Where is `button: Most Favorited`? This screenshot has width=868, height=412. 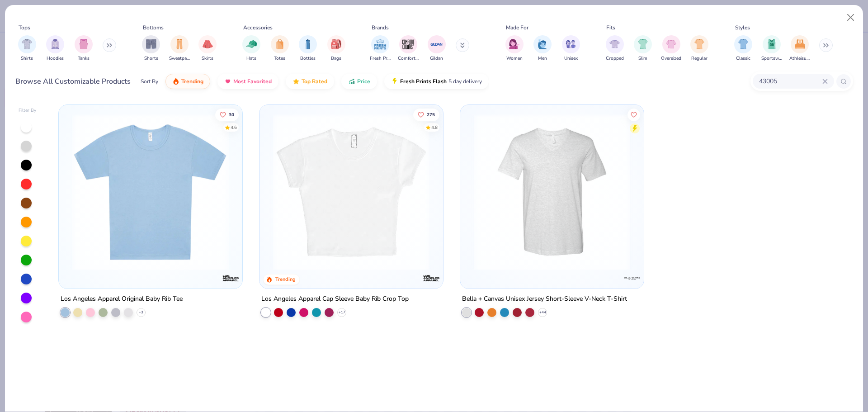 button: Most Favorited is located at coordinates (247, 81).